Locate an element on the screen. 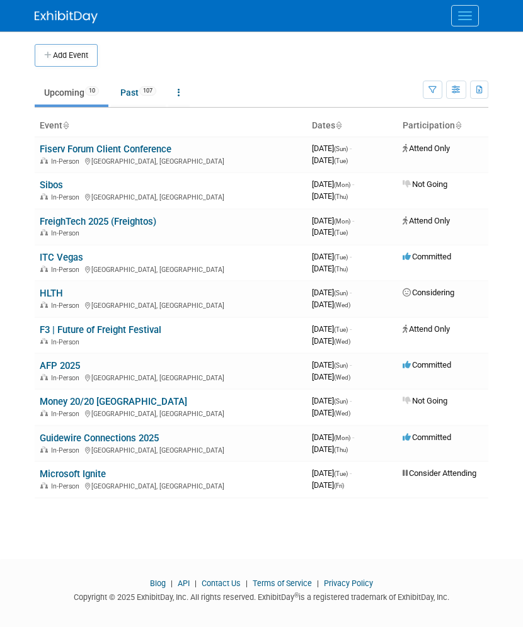 The height and width of the screenshot is (627, 523). a: Guidewire Connections 2025 is located at coordinates (99, 438).